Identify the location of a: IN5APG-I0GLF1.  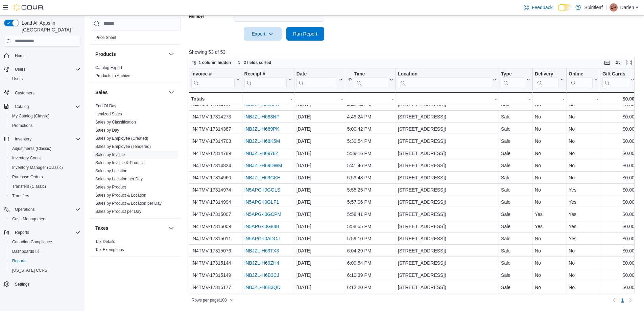
(261, 202).